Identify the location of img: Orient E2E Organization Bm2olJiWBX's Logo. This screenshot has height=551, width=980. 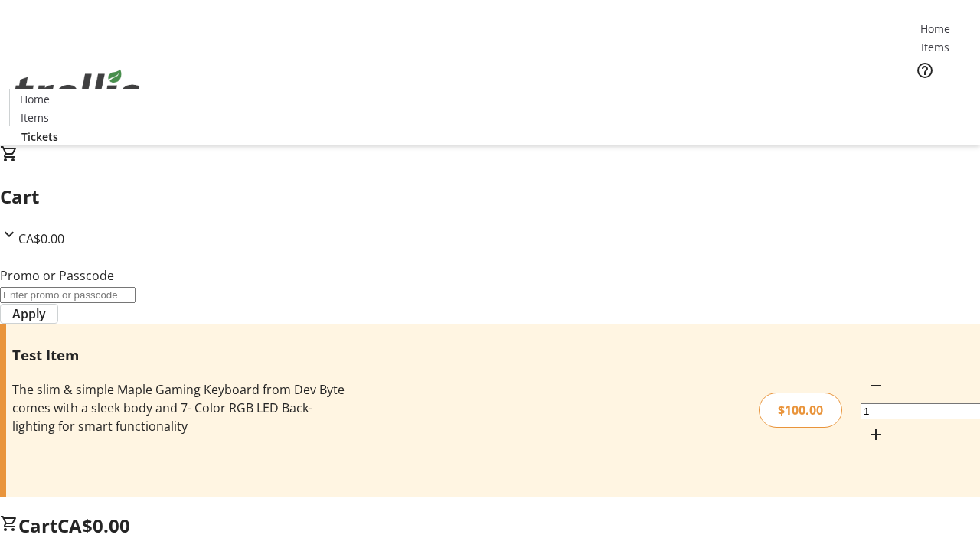
(78, 91).